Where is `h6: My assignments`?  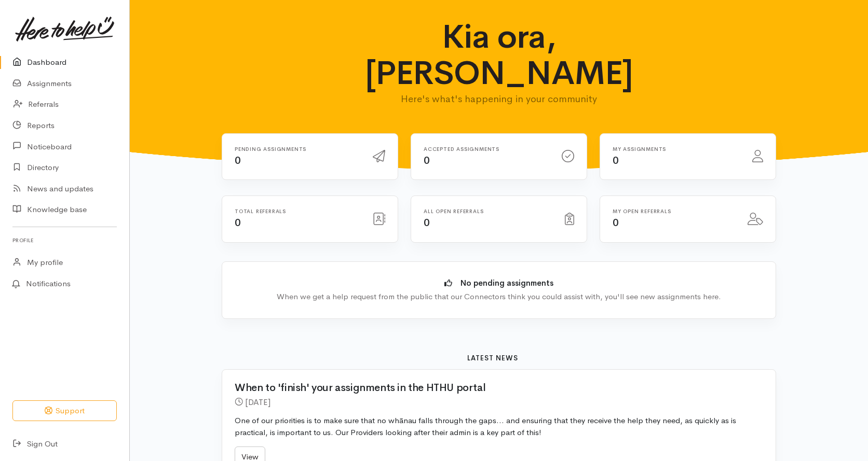 h6: My assignments is located at coordinates (676, 149).